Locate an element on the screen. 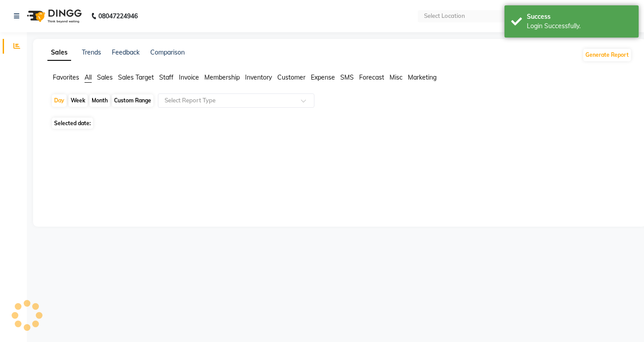 The image size is (644, 342). img: logo is located at coordinates (53, 16).